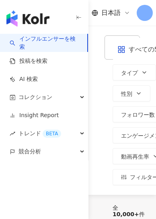  What do you see at coordinates (126, 214) in the screenshot?
I see `span: 10,000+` at bounding box center [126, 214].